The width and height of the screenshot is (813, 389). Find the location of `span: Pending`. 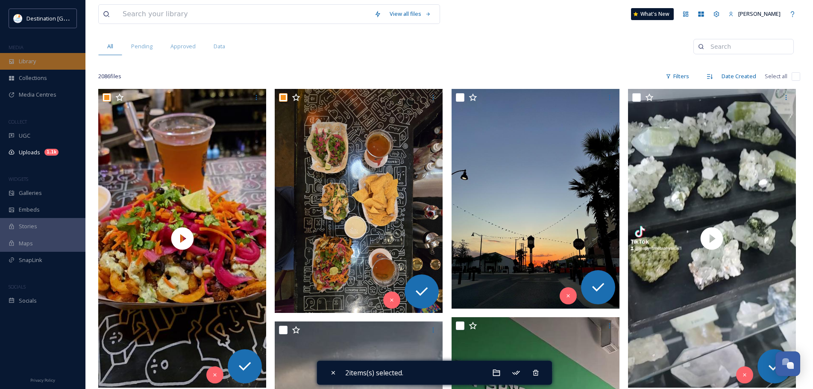

span: Pending is located at coordinates (142, 46).